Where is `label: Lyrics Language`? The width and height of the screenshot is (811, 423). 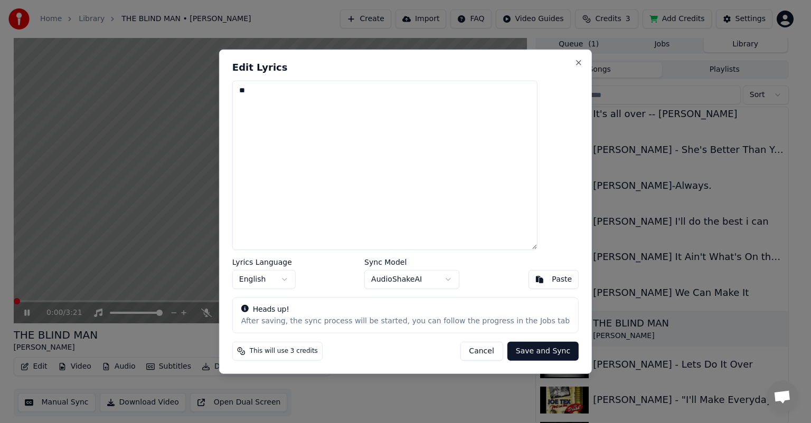
label: Lyrics Language is located at coordinates (264, 262).